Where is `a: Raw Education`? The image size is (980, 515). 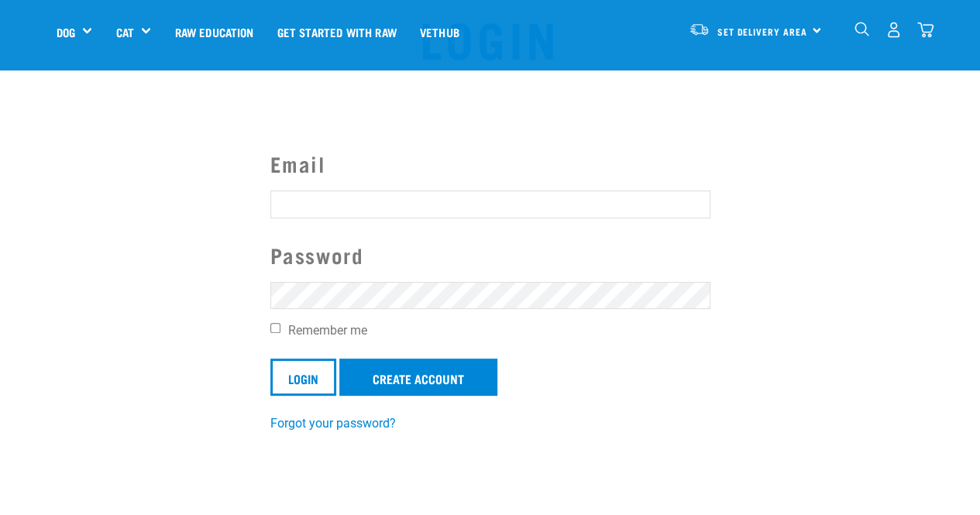 a: Raw Education is located at coordinates (214, 31).